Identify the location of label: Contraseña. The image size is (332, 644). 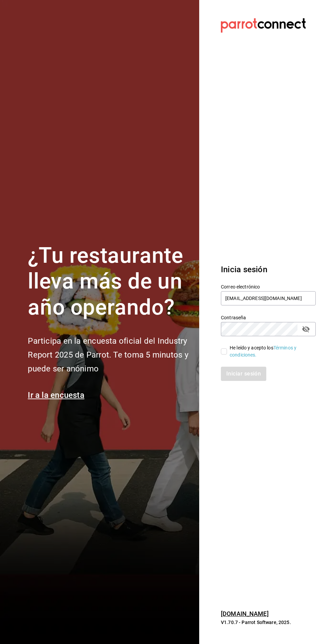
(268, 317).